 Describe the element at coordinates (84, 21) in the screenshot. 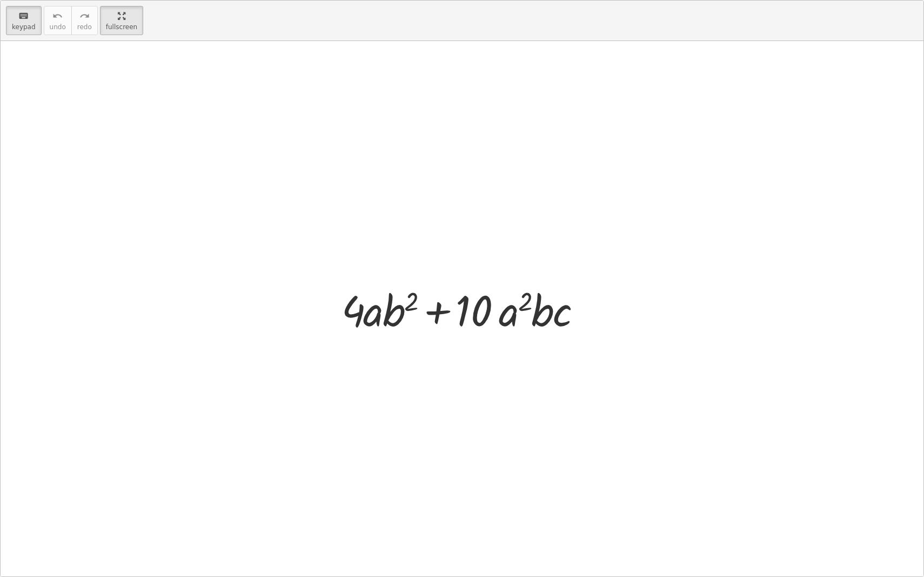

I see `button: redoredo` at that location.